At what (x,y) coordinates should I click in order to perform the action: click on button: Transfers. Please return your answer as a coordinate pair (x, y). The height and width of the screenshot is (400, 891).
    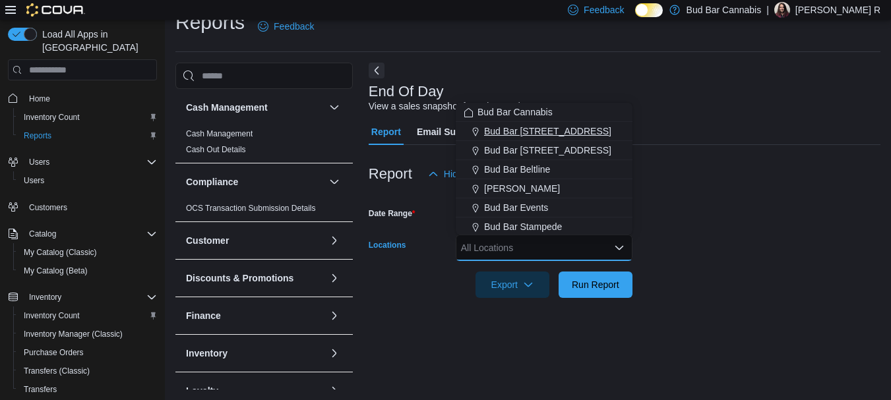
    Looking at the image, I should click on (88, 390).